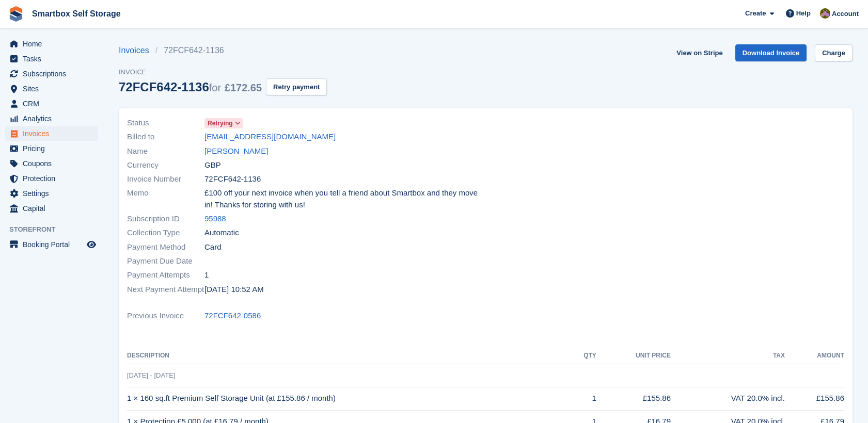  Describe the element at coordinates (825, 14) in the screenshot. I see `img: Kayleigh Devlin` at that location.